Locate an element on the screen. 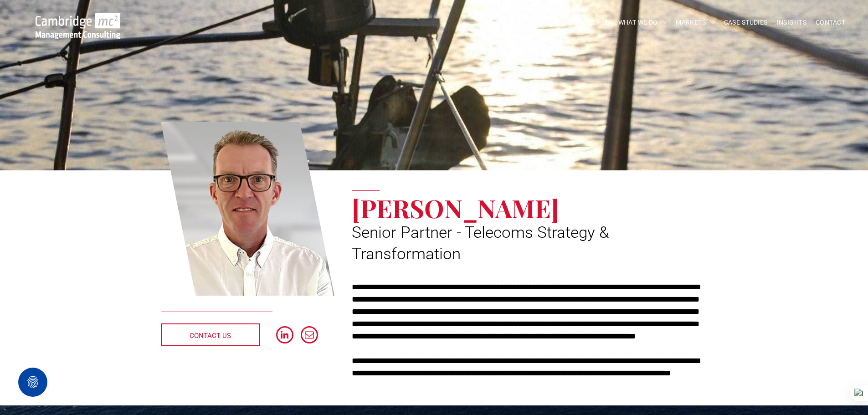 This screenshot has height=415, width=868. a: INSIGHTS is located at coordinates (791, 22).